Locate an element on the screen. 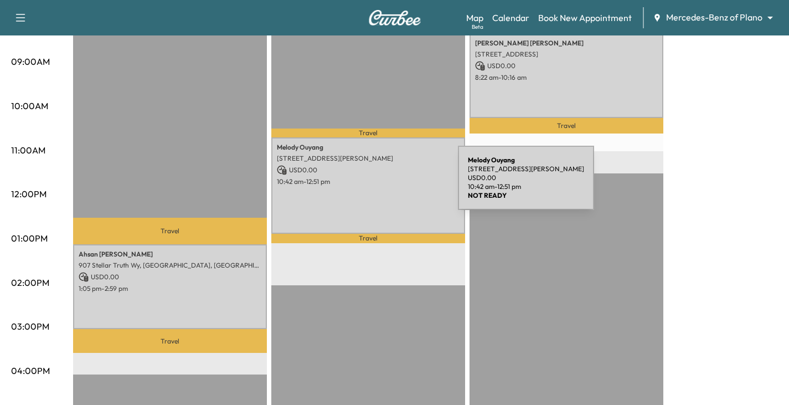  p: 04:00PM is located at coordinates (30, 371).